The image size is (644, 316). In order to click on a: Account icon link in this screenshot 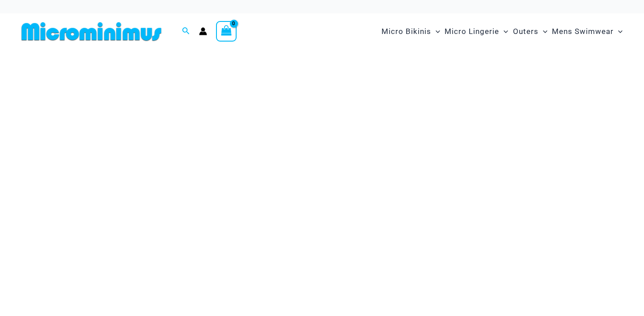, I will do `click(203, 32)`.